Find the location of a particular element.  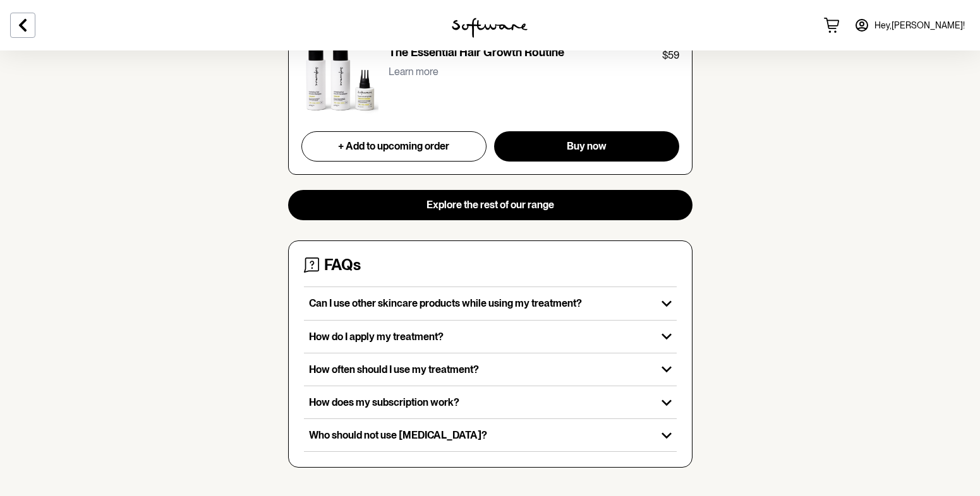

p: How often should I use my treatment? is located at coordinates (480, 369).